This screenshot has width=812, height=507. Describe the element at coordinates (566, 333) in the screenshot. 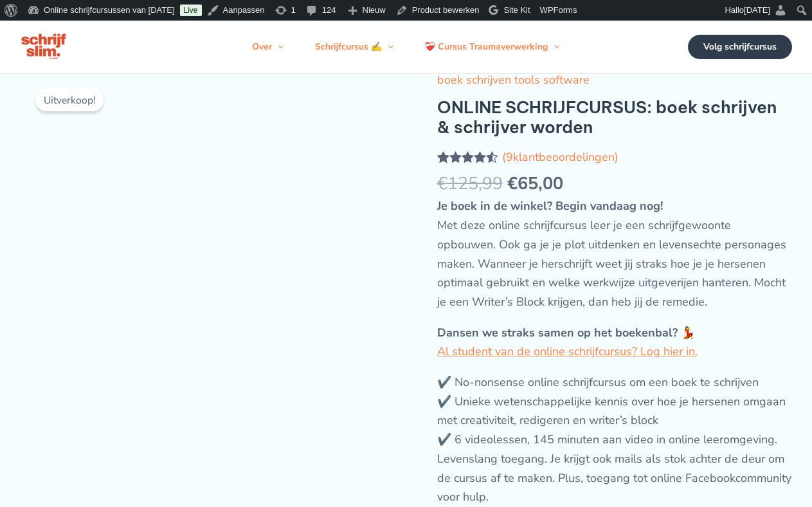

I see `strong: Dansen we straks samen op het boekenbal? 💃` at that location.